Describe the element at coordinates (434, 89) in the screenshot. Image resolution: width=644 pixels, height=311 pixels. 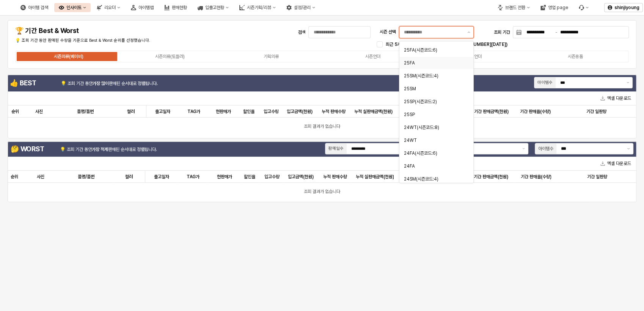
I see `div: 25SM` at that location.